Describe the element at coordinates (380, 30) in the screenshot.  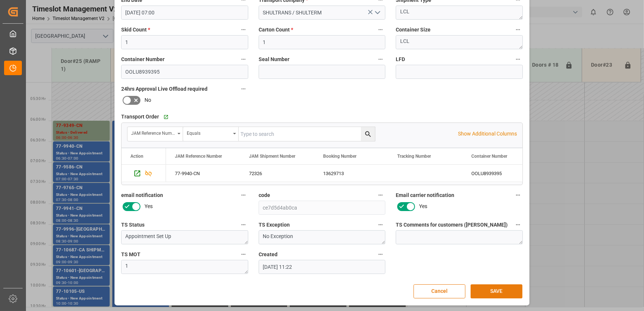
I see `button: Carton Count *` at that location.